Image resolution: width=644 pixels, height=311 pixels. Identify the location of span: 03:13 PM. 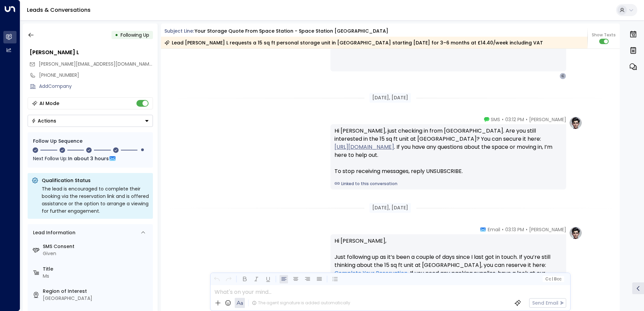
(514, 229).